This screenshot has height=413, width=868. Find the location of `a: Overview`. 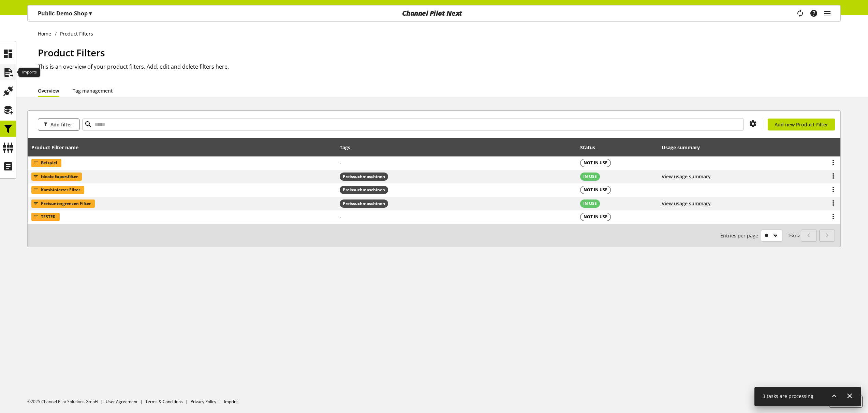

a: Overview is located at coordinates (49, 91).